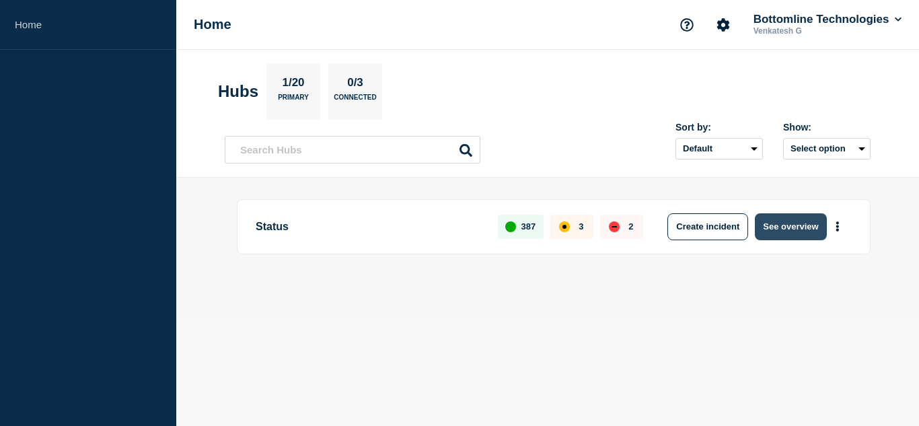 Image resolution: width=919 pixels, height=426 pixels. Describe the element at coordinates (580, 226) in the screenshot. I see `p: 3` at that location.